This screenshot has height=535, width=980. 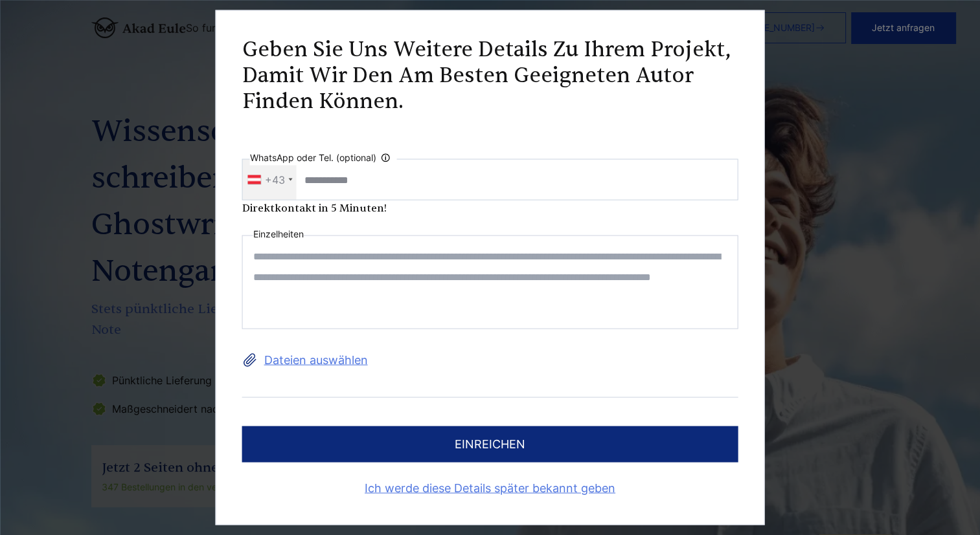 What do you see at coordinates (490, 76) in the screenshot?
I see `h2: Geben Sie uns weitere Details zu Ihrem Projekt, damit wir den am besten geeigneten Autor finden k...` at bounding box center [490, 76].